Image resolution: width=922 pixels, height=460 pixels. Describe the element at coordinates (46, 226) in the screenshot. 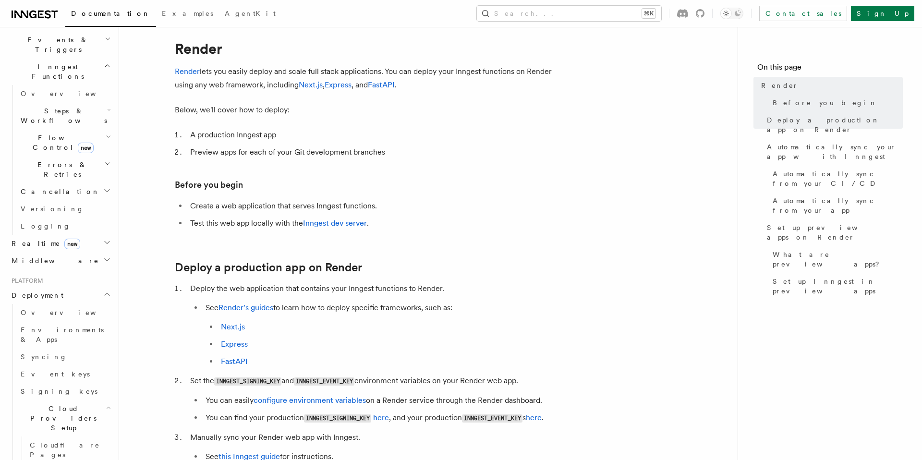

I see `span: Logging` at that location.